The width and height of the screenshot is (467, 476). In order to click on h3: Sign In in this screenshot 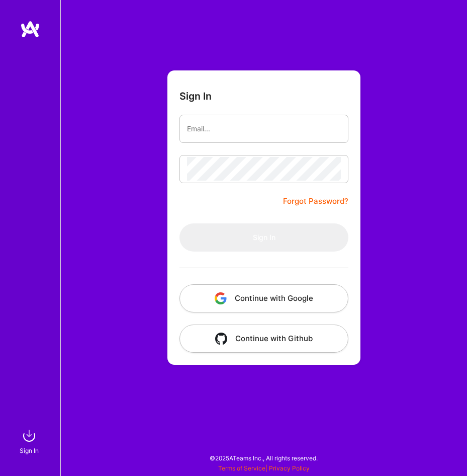, I will do `click(195, 97)`.